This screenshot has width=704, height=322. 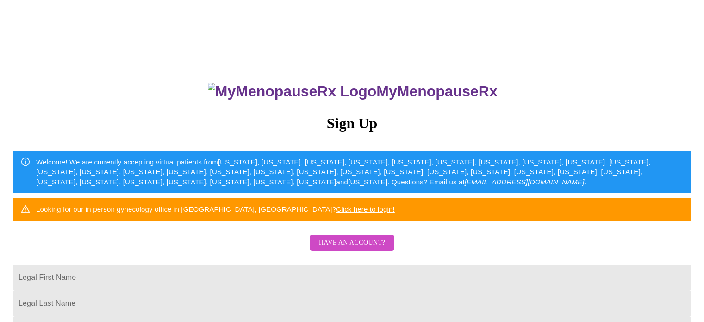 What do you see at coordinates (292, 91) in the screenshot?
I see `img: MyMenopauseRx Logo` at bounding box center [292, 91].